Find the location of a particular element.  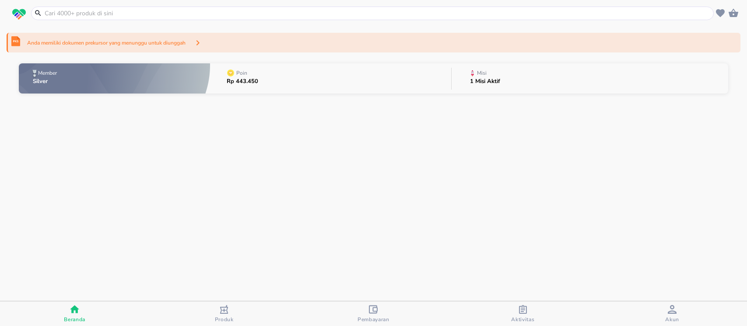

p: Rp 443.450 is located at coordinates (242, 81).